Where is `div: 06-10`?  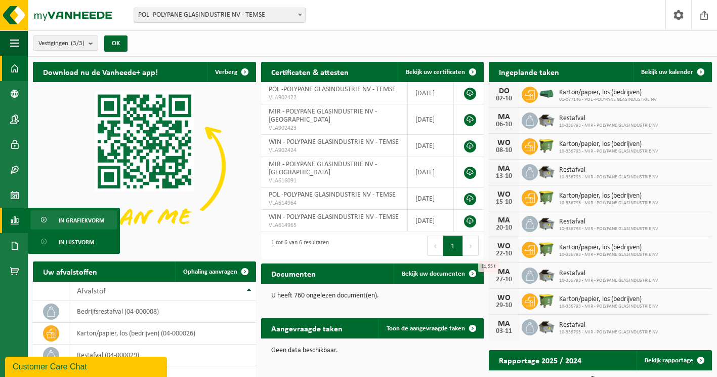 div: 06-10 is located at coordinates (504, 125).